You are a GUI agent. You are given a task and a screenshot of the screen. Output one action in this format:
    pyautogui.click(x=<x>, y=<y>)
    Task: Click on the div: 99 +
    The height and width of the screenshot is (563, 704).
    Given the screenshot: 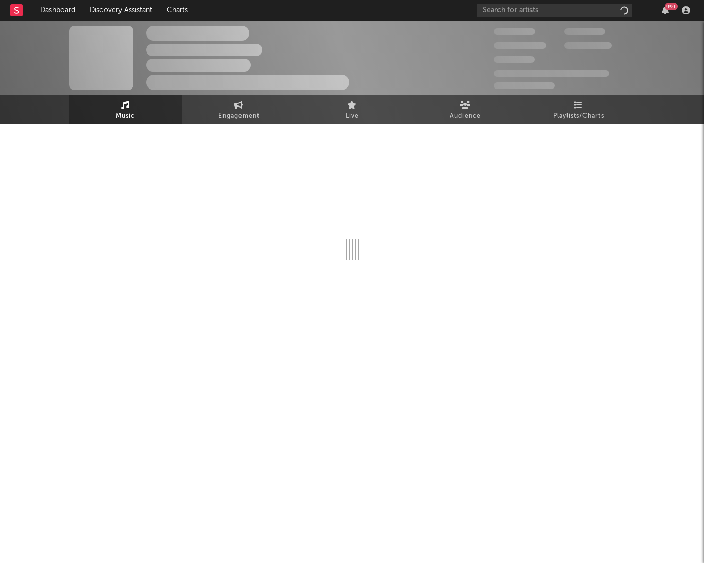 What is the action you would take?
    pyautogui.click(x=671, y=6)
    